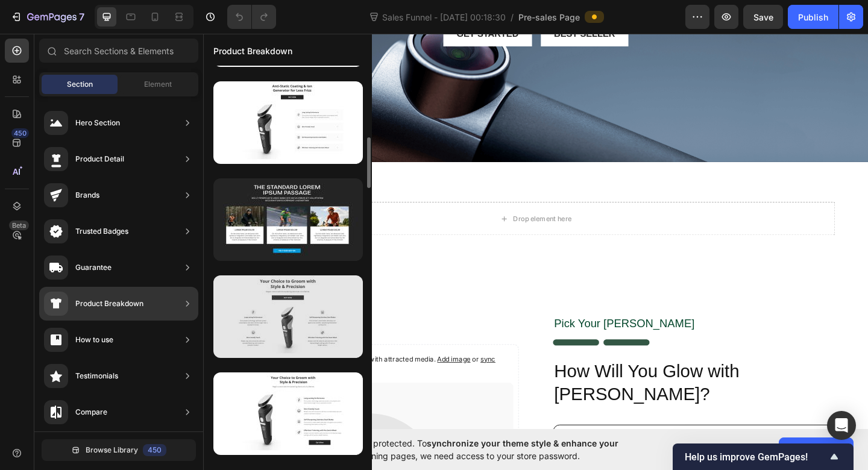 The width and height of the screenshot is (868, 470). I want to click on div: Publish, so click(813, 17).